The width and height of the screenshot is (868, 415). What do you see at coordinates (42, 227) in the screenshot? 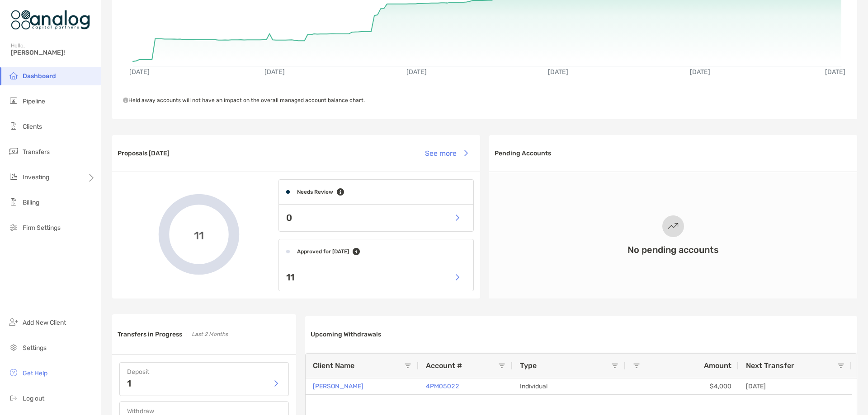
I see `span: Firm Settings` at bounding box center [42, 227].